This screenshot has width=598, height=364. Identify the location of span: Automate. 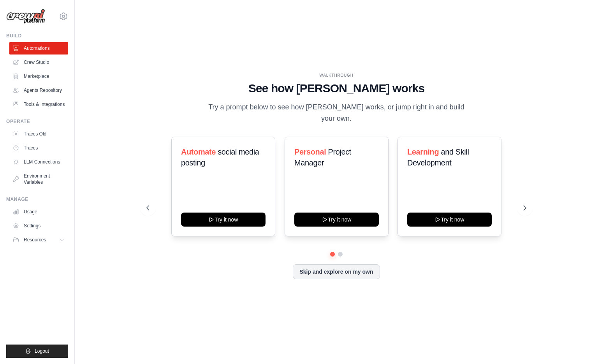
(198, 152).